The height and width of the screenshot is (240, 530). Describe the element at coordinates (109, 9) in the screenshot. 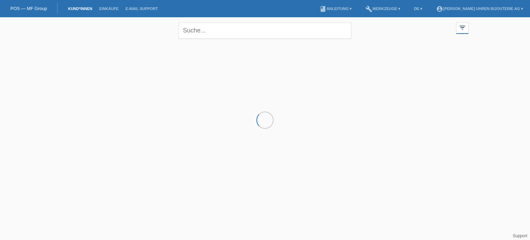

I see `a: Einkäufe` at that location.